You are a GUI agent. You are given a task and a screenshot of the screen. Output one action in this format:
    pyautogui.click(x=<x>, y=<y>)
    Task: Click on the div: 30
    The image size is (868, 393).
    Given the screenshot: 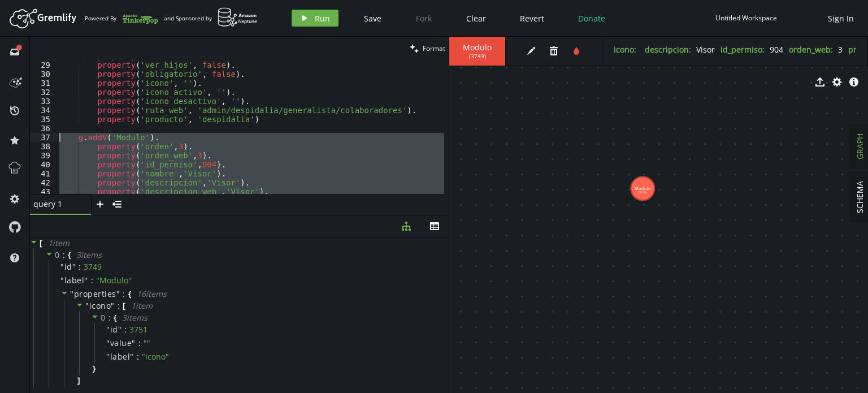 What is the action you would take?
    pyautogui.click(x=44, y=74)
    